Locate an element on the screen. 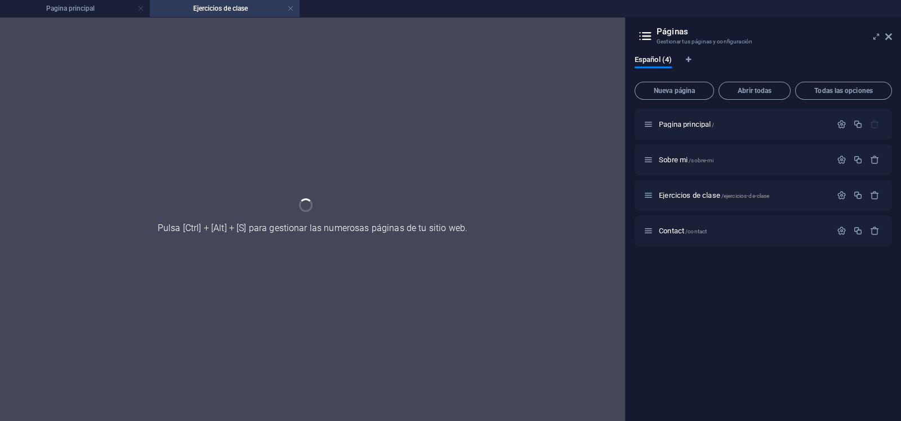 The height and width of the screenshot is (421, 901). h4: Ejercicios de clase is located at coordinates (225, 8).